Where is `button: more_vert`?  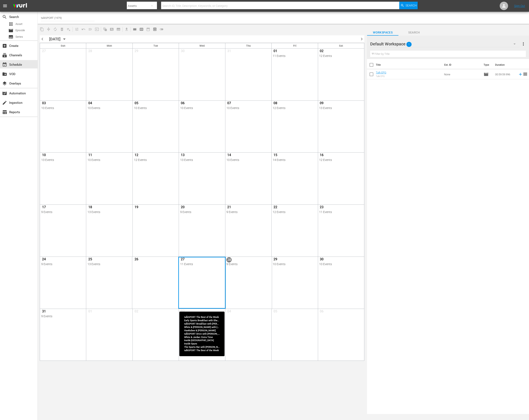
button: more_vert is located at coordinates (523, 44).